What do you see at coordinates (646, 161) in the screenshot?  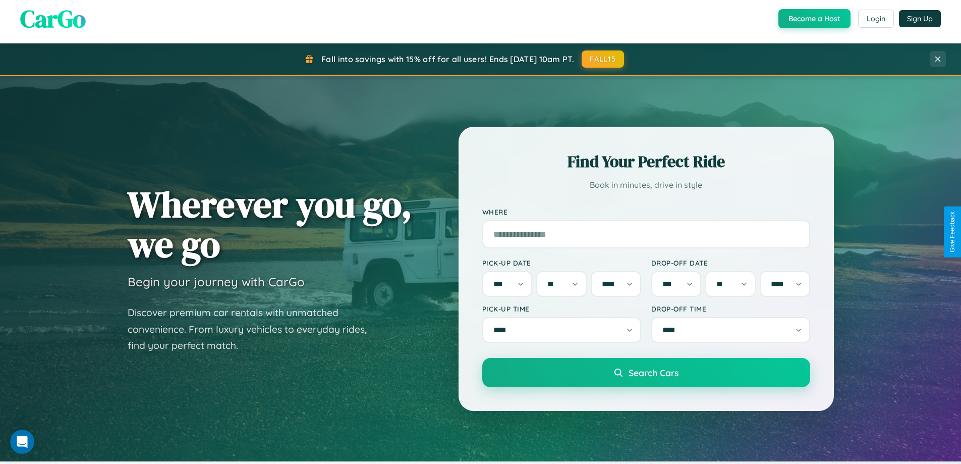 I see `h2: Find Your Perfect Ride` at bounding box center [646, 161].